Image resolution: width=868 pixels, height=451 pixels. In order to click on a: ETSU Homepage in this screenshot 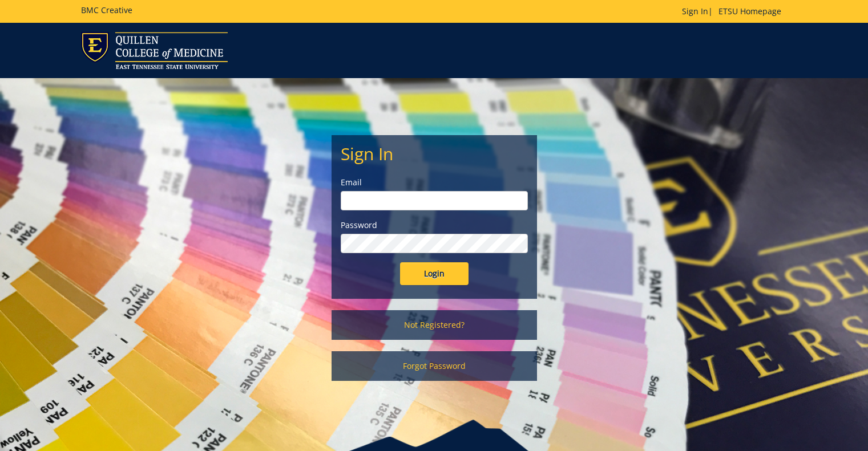, I will do `click(750, 11)`.